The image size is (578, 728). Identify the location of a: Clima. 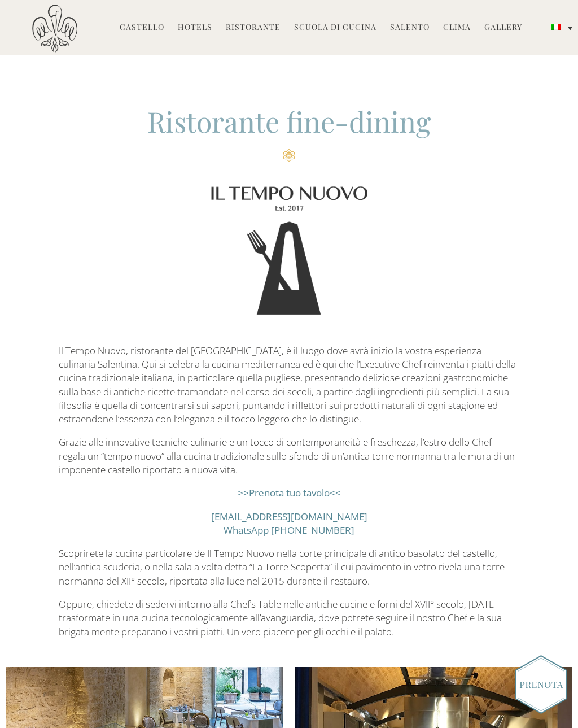
(457, 28).